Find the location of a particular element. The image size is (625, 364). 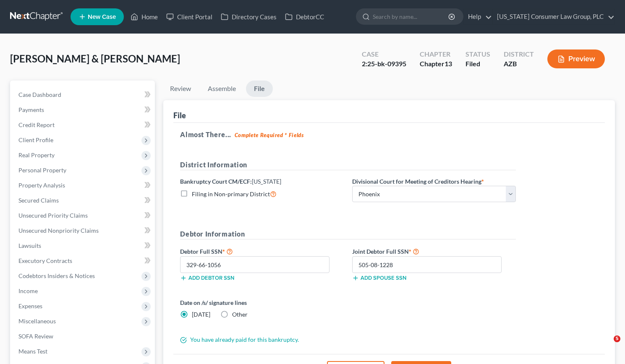

a: SOFA Review is located at coordinates (83, 337).